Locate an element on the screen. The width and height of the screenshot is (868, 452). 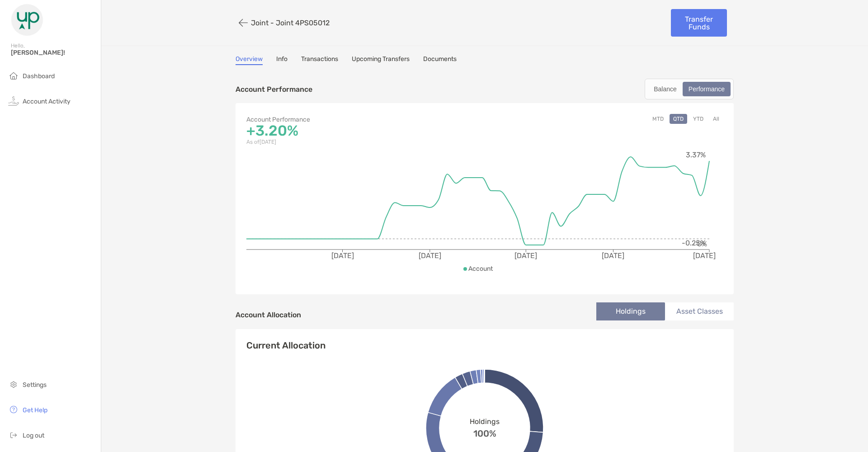
h4: Current Allocation is located at coordinates (286, 345).